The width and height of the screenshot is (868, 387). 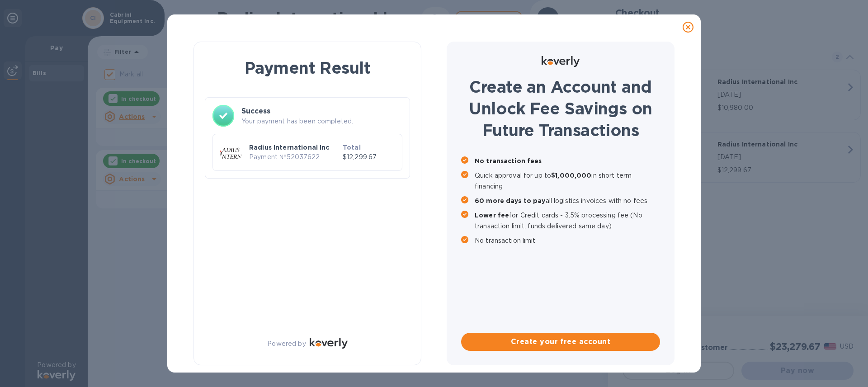 What do you see at coordinates (351, 147) in the screenshot?
I see `b: Total` at bounding box center [351, 147].